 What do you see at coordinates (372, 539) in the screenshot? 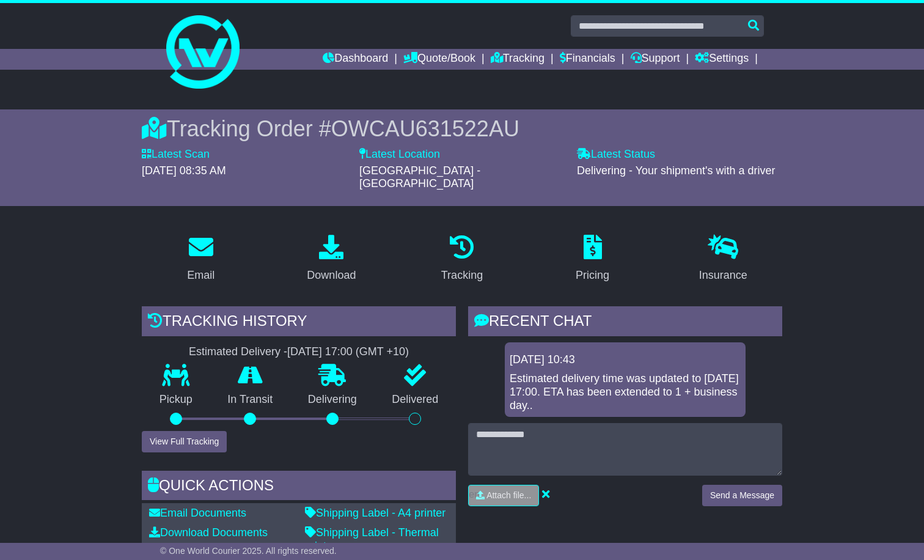
I see `a: Shipping Label - Thermal printer` at bounding box center [372, 539].